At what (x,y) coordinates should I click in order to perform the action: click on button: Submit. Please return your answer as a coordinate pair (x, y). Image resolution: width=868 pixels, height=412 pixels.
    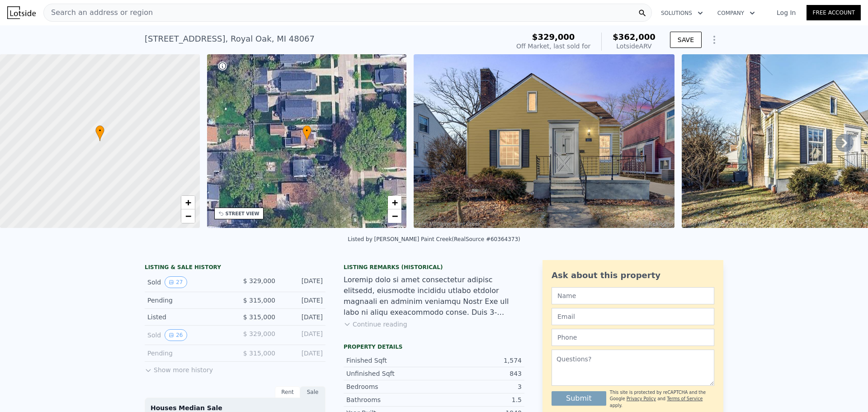
    Looking at the image, I should click on (578, 399).